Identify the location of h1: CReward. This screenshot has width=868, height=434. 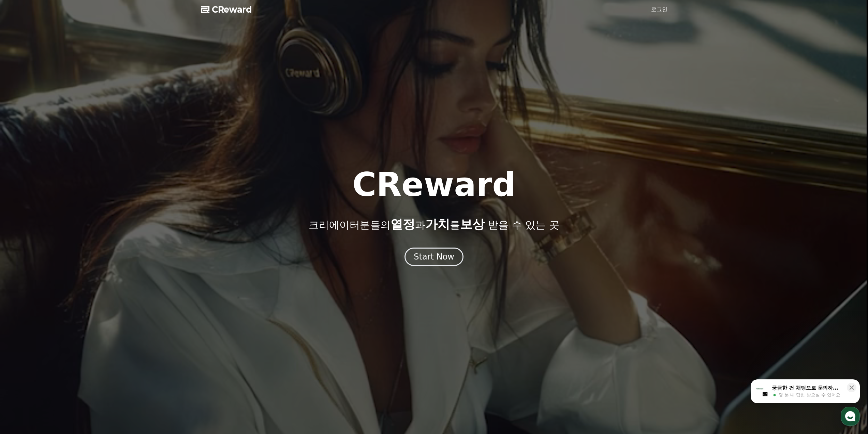
(434, 184).